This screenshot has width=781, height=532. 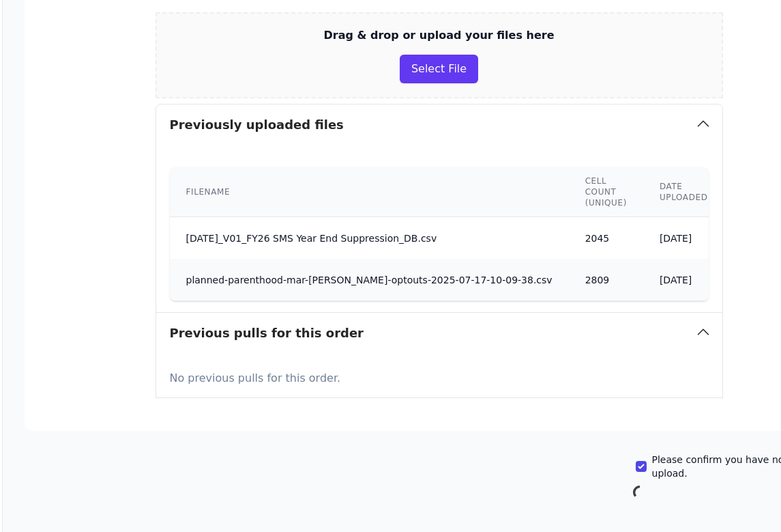 I want to click on p: No previous pulls for this order., so click(x=440, y=375).